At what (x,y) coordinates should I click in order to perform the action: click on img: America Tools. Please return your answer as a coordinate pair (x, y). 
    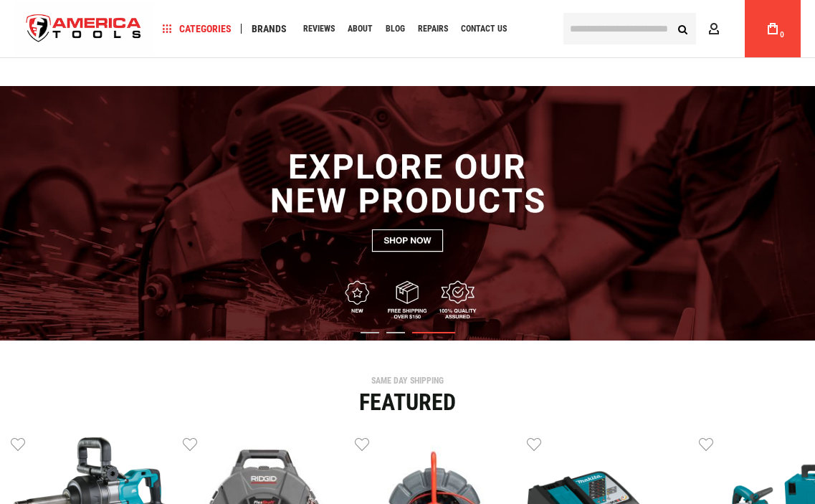
    Looking at the image, I should click on (84, 29).